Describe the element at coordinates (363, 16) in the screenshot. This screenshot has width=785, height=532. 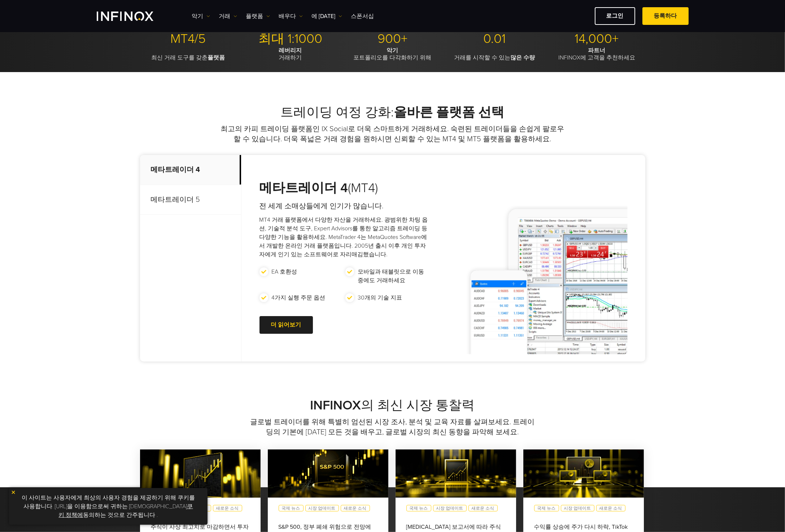
I see `a: 스폰서십` at that location.